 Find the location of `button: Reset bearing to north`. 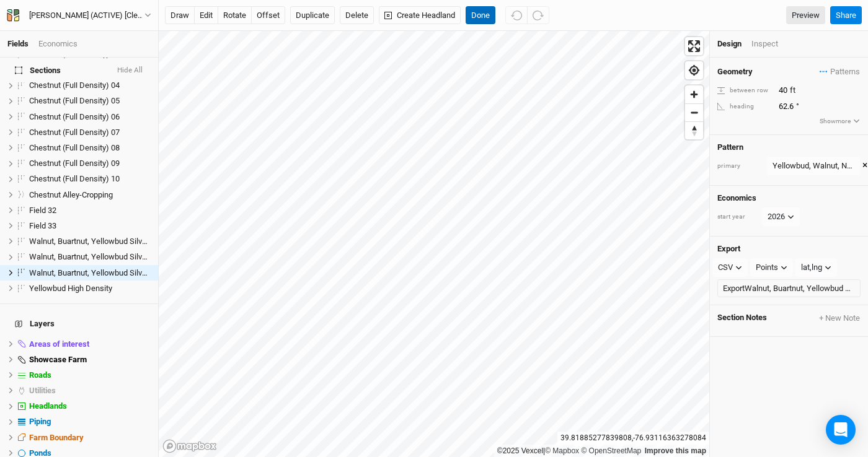

button: Reset bearing to north is located at coordinates (693, 130).